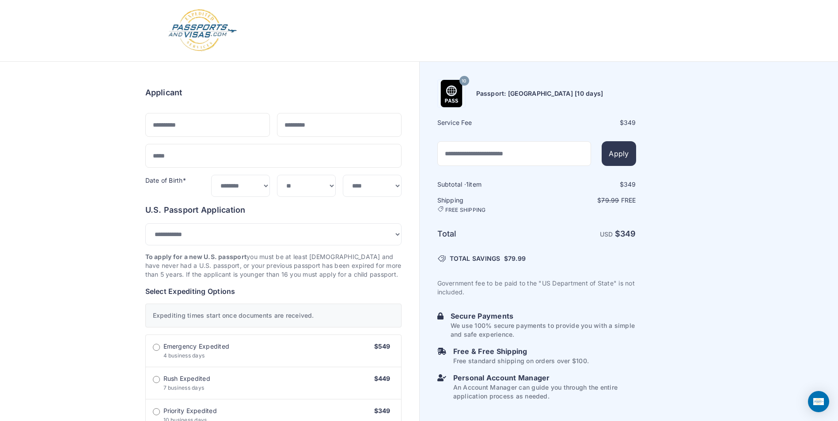  I want to click on span: 7 business days, so click(184, 388).